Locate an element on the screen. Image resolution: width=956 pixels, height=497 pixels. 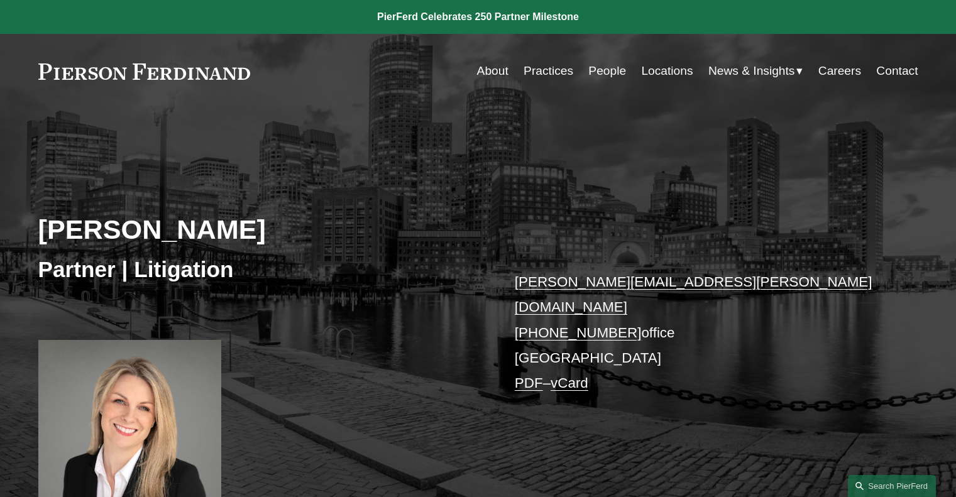
a: About is located at coordinates (493, 71).